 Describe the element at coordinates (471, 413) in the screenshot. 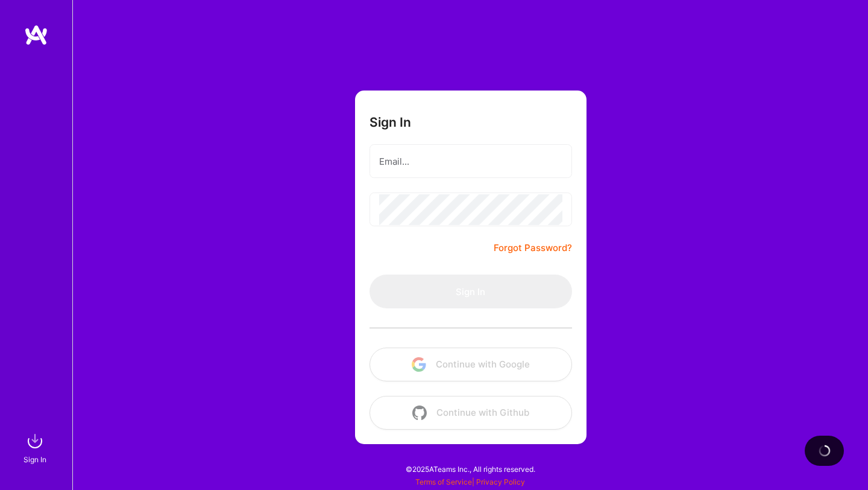

I see `button: Continue with Github` at that location.